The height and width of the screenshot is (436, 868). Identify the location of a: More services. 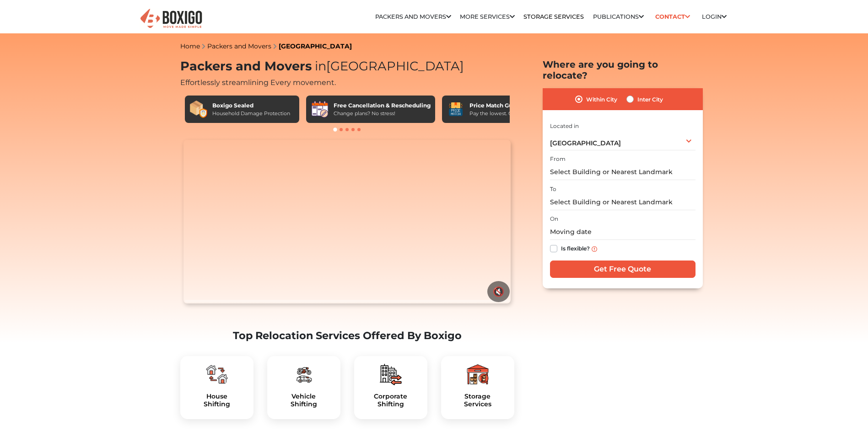
(488, 16).